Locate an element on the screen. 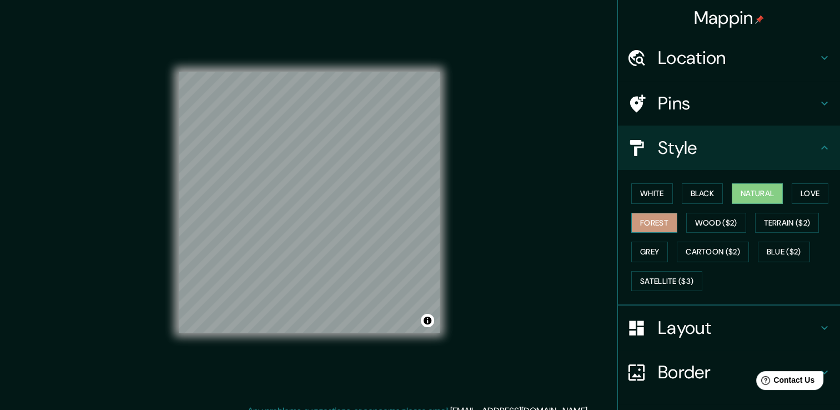  button: Blue ($2) is located at coordinates (784, 252).